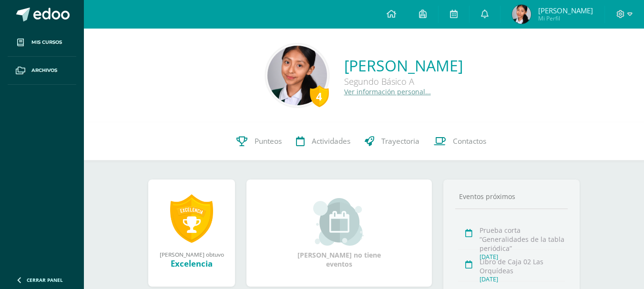 The image size is (644, 289). What do you see at coordinates (42, 42) in the screenshot?
I see `a: Mis cursos` at bounding box center [42, 42].